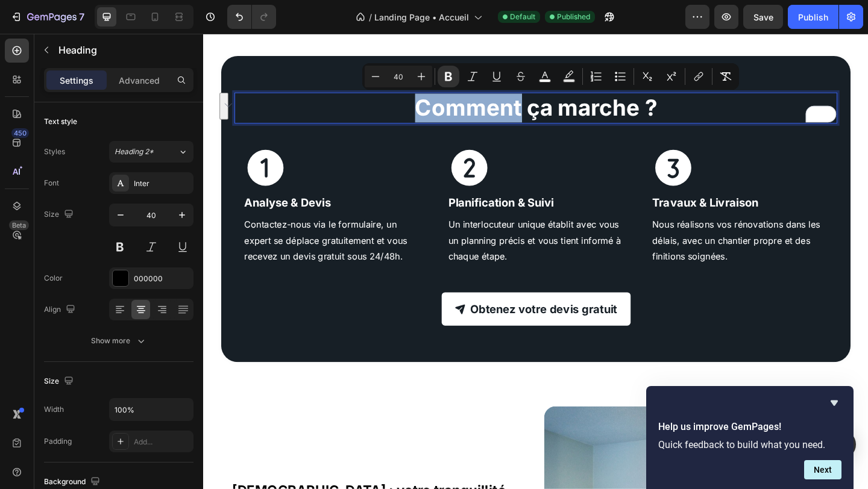 This screenshot has width=868, height=489. Describe the element at coordinates (119, 341) in the screenshot. I see `button: Show more` at that location.